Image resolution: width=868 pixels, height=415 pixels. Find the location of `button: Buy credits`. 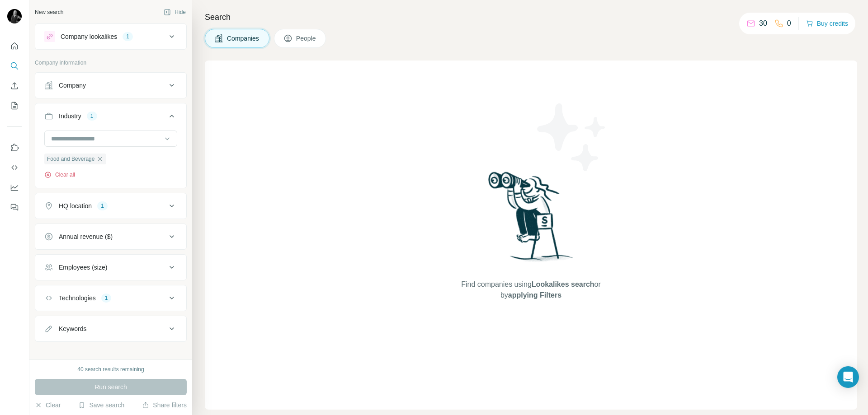

button: Buy credits is located at coordinates (827, 24).